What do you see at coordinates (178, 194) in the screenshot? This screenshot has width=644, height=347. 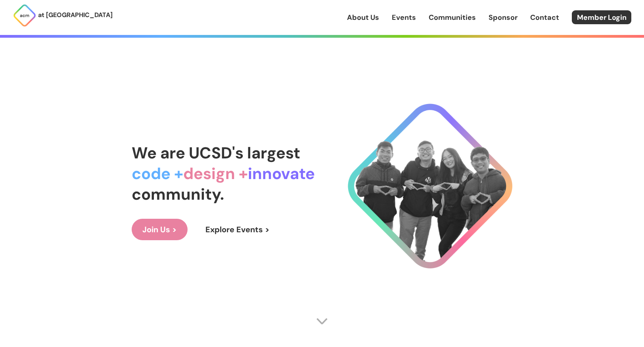 I see `span: community.` at bounding box center [178, 194].